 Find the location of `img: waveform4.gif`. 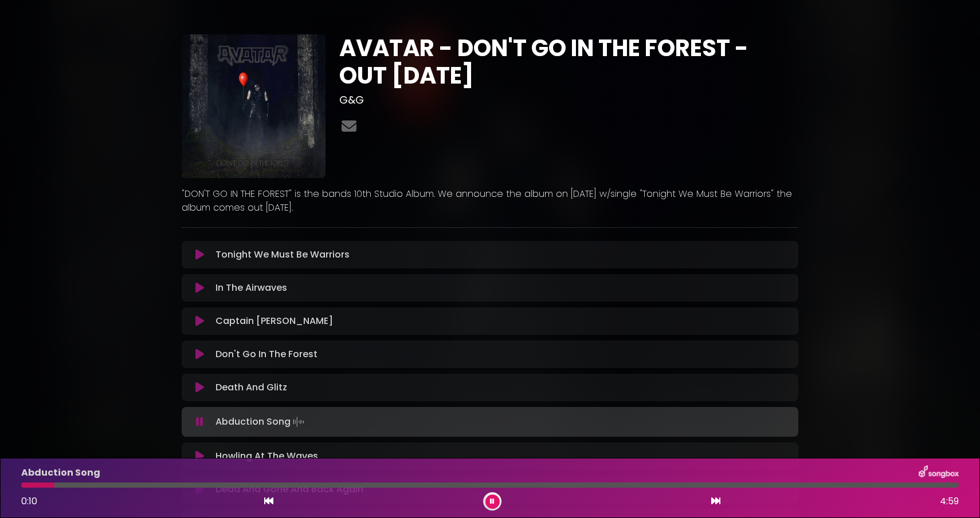

img: waveform4.gif is located at coordinates (299, 422).